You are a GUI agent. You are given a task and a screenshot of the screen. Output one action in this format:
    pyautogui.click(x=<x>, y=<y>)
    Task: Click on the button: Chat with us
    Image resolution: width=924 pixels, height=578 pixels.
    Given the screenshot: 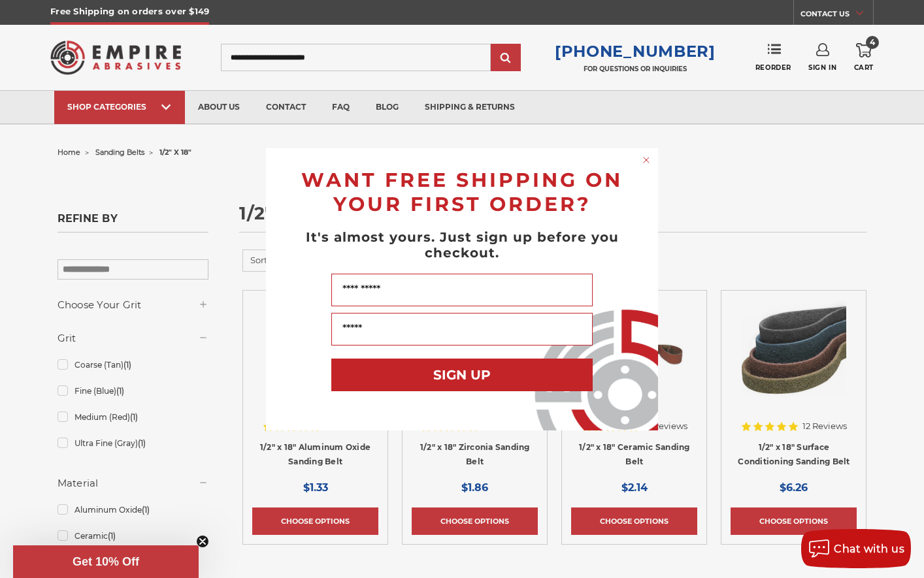 What is the action you would take?
    pyautogui.click(x=856, y=549)
    